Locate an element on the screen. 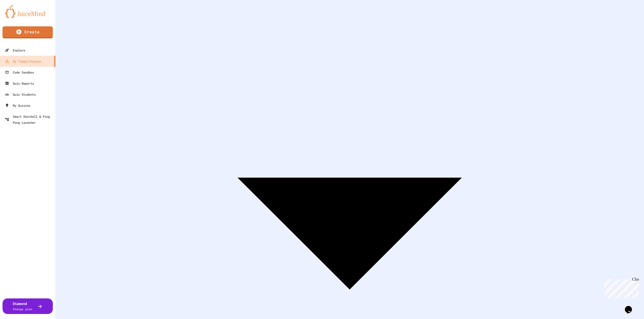  div: Diamond is located at coordinates (22, 307).